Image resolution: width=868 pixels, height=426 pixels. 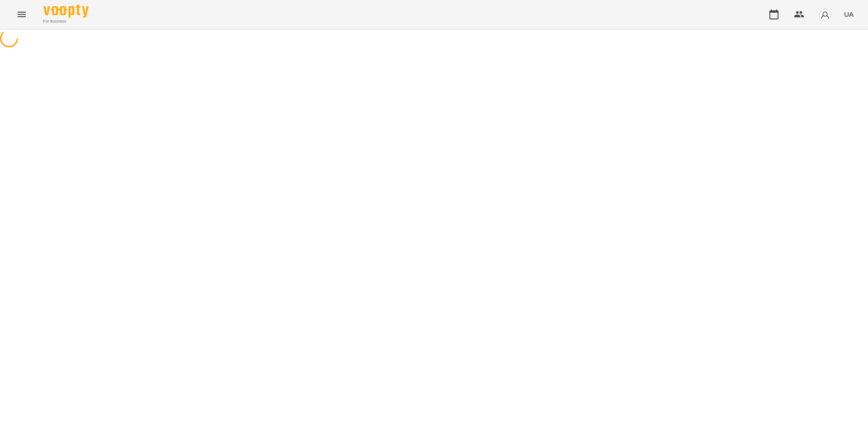 I want to click on img: avatar_s.png, so click(x=825, y=15).